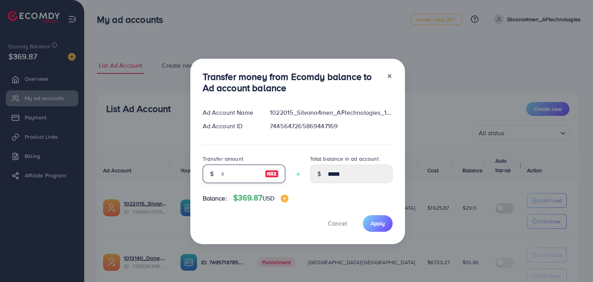 This screenshot has width=593, height=282. I want to click on span: Apply, so click(377, 223).